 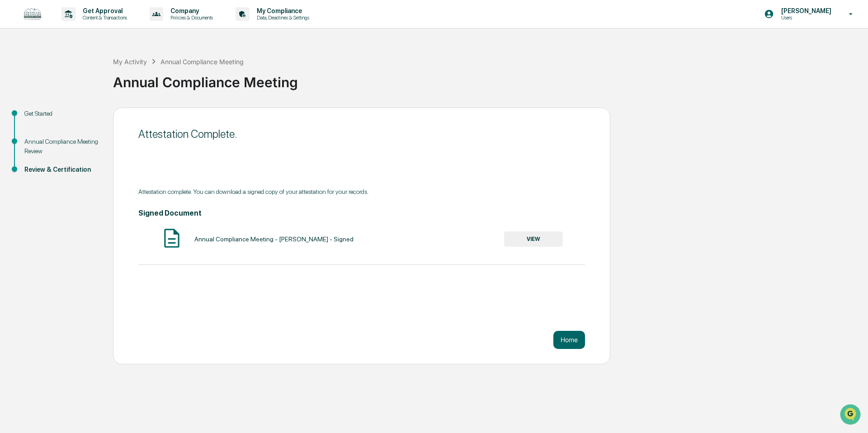 I want to click on button: VIEW, so click(x=534, y=239).